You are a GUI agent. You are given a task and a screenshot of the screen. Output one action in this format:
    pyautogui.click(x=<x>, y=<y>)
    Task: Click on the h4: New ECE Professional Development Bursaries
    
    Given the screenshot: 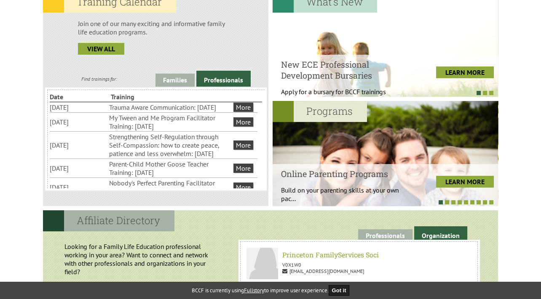 What is the action you would take?
    pyautogui.click(x=344, y=70)
    